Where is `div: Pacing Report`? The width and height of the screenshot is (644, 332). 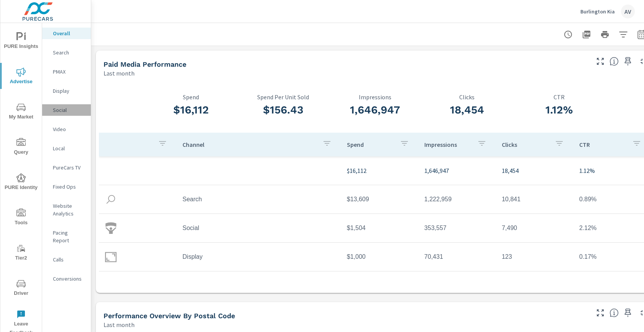
div: Pacing Report is located at coordinates (66, 236).